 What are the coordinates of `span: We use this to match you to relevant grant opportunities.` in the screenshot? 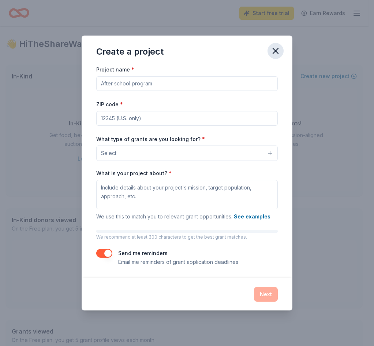 It's located at (183, 216).